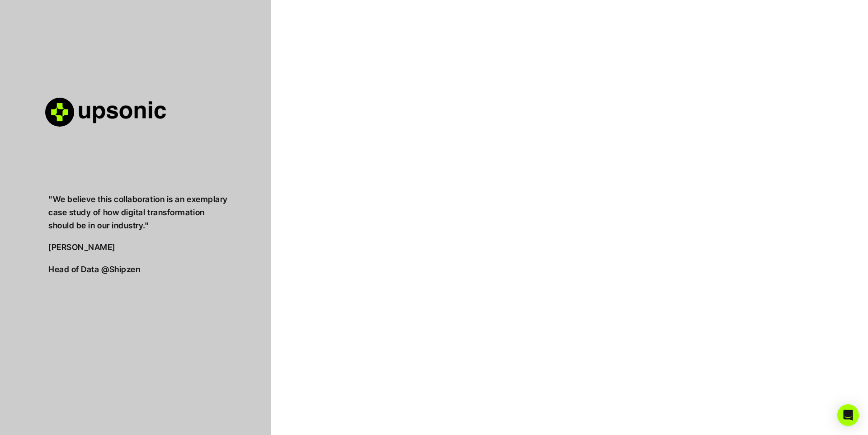 This screenshot has height=435, width=868. I want to click on img: Logo, so click(60, 112).